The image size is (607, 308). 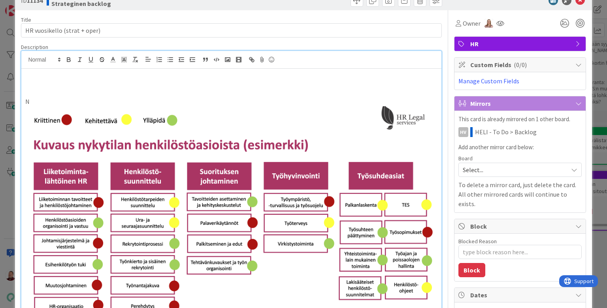 I want to click on p: To delete a mirror card, just delete the card. All other mirrored cards will continue to exists., so click(x=520, y=194).